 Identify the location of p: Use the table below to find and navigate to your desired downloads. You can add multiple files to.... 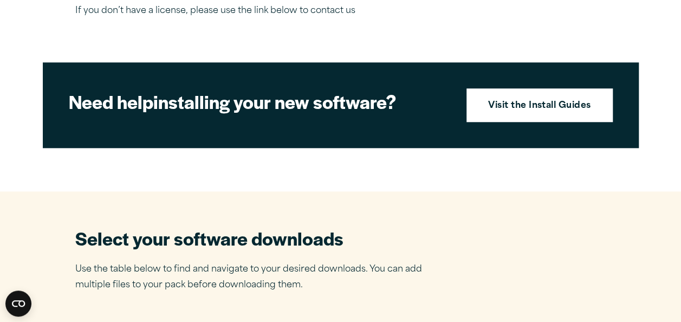
(257, 278).